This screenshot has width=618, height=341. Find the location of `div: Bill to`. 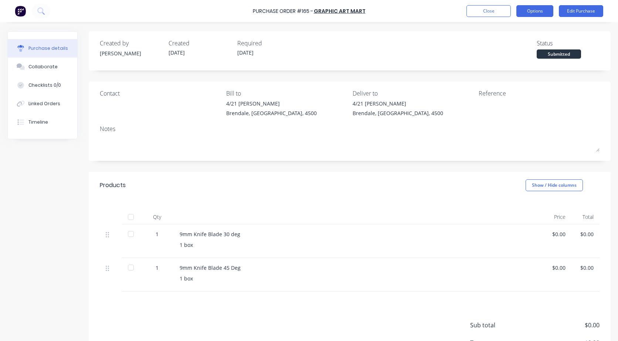

div: Bill to is located at coordinates (286, 94).